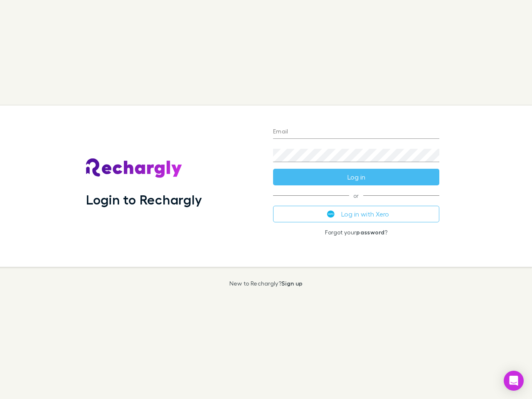 Image resolution: width=532 pixels, height=399 pixels. I want to click on div: Open Intercom Messenger, so click(514, 381).